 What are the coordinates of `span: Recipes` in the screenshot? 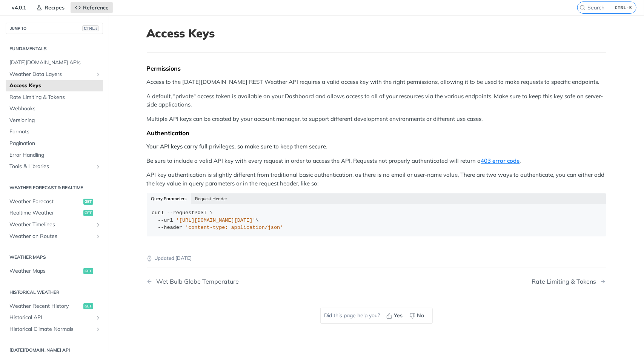 It's located at (54, 7).